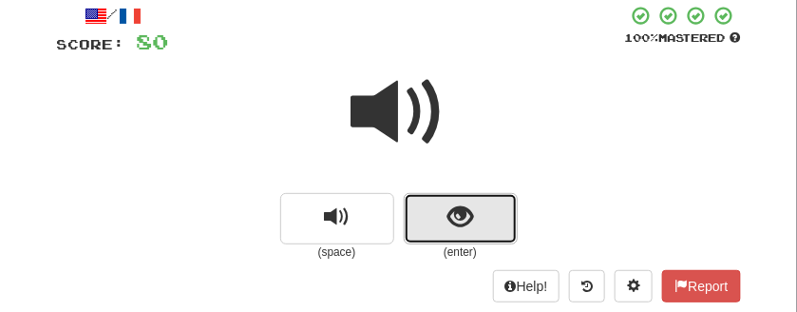 The image size is (797, 312). What do you see at coordinates (337, 252) in the screenshot?
I see `small: (space)` at bounding box center [337, 252].